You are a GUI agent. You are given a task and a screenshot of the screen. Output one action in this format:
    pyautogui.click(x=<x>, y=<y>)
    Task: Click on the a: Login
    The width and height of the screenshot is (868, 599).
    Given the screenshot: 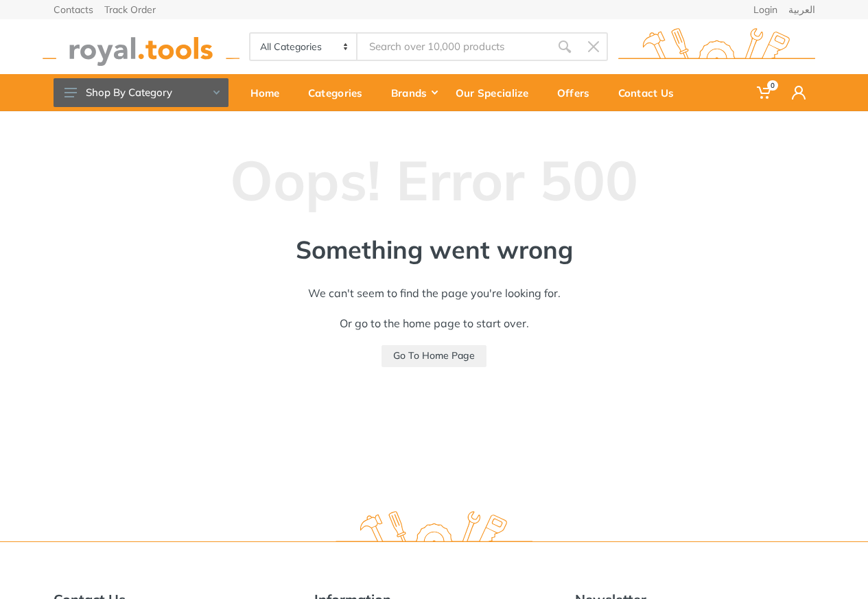 What is the action you would take?
    pyautogui.click(x=766, y=10)
    